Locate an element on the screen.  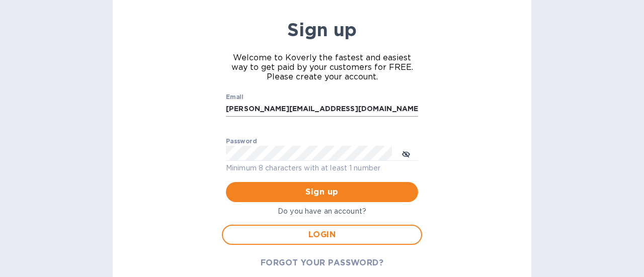
b: Sign up is located at coordinates (322, 29).